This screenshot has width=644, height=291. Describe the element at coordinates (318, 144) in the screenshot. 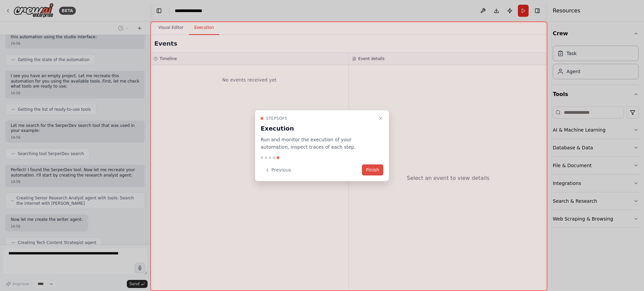

I see `p: Run and monitor the execution of your automation, inspect traces of each step.` at that location.